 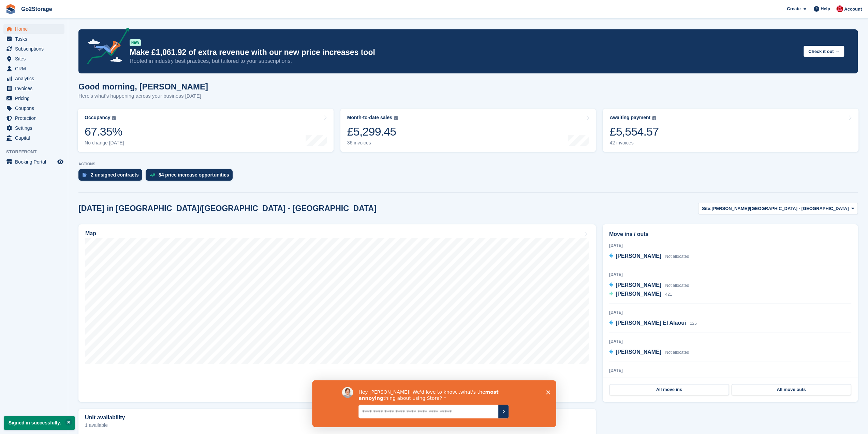 I want to click on span: Home, so click(x=36, y=29).